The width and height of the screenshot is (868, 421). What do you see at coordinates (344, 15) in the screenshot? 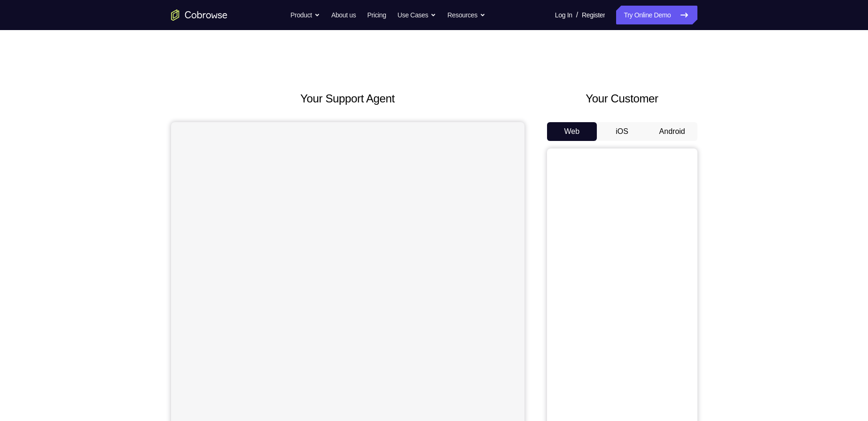
I see `a: About us` at bounding box center [344, 15].